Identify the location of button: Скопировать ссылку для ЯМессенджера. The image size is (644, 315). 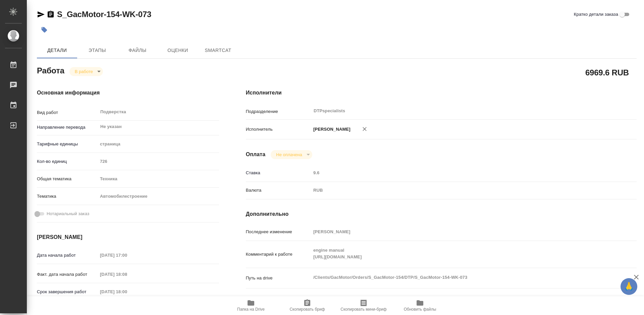
(41, 14).